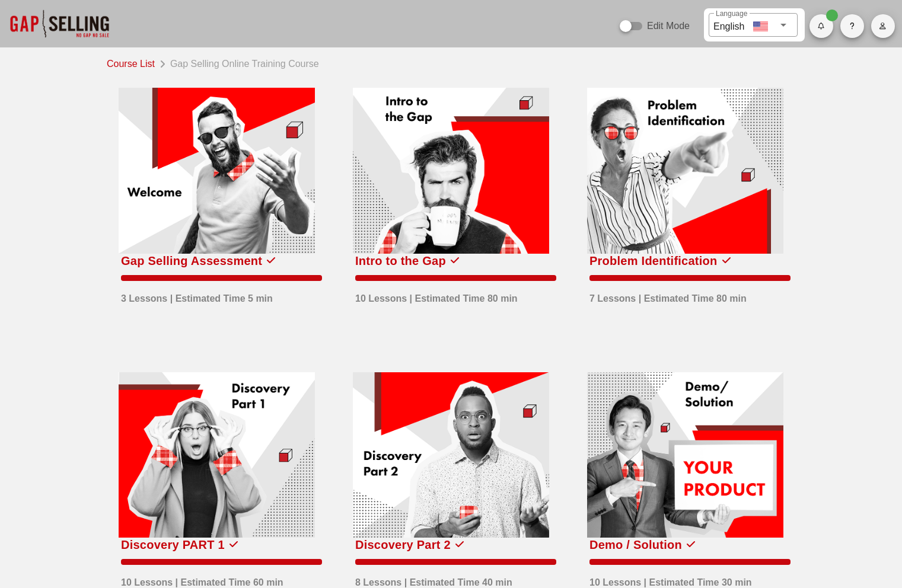 The image size is (902, 588). I want to click on div: 3 Lessons | Estimated Time 5 min, so click(197, 296).